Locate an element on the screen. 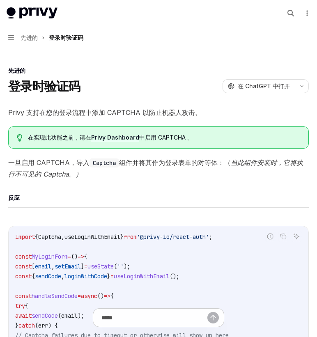 This screenshot has width=317, height=337. a: Privy Dashboard is located at coordinates (115, 137).